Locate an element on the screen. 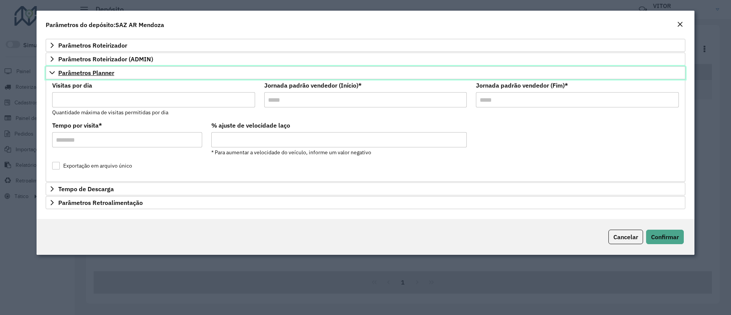  label: Exportação em arquivo único is located at coordinates (92, 166).